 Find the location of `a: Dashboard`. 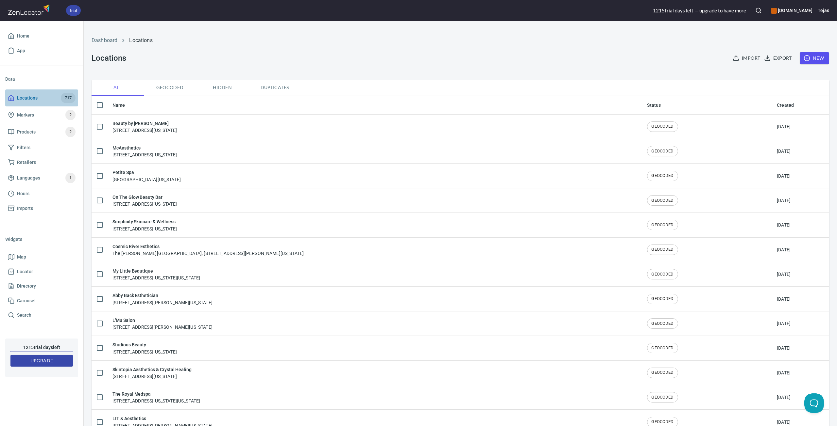

a: Dashboard is located at coordinates (104, 40).